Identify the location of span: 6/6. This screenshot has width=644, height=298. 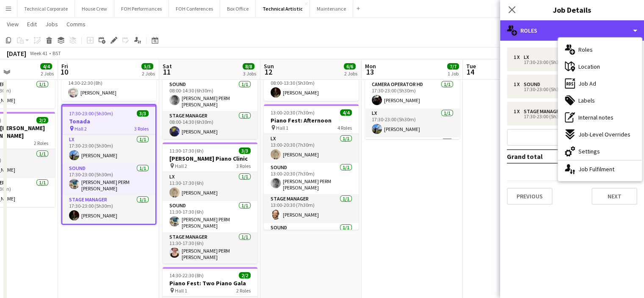
(349, 66).